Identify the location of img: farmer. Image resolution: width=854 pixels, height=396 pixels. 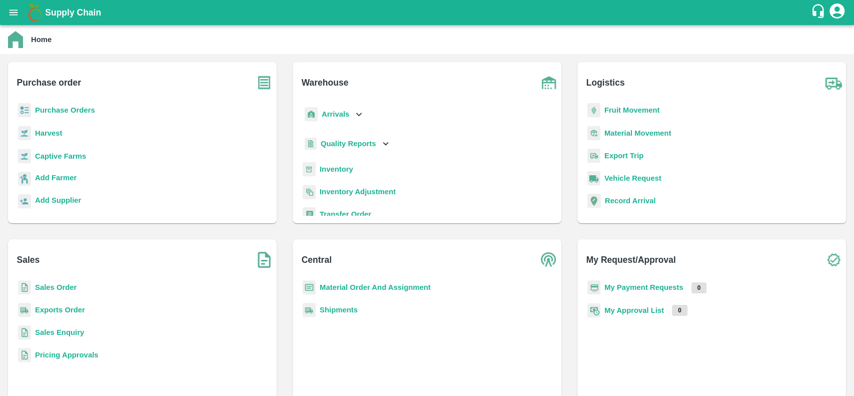
(25, 179).